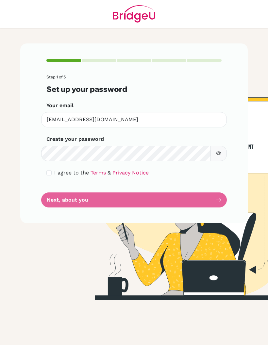 The width and height of the screenshot is (268, 345). I want to click on a: Terms, so click(98, 173).